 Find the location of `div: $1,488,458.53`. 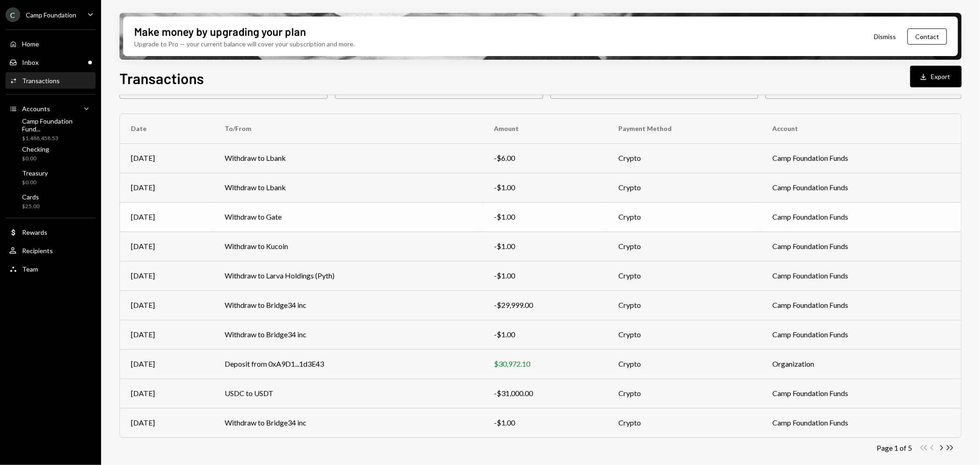

div: $1,488,458.53 is located at coordinates (57, 138).